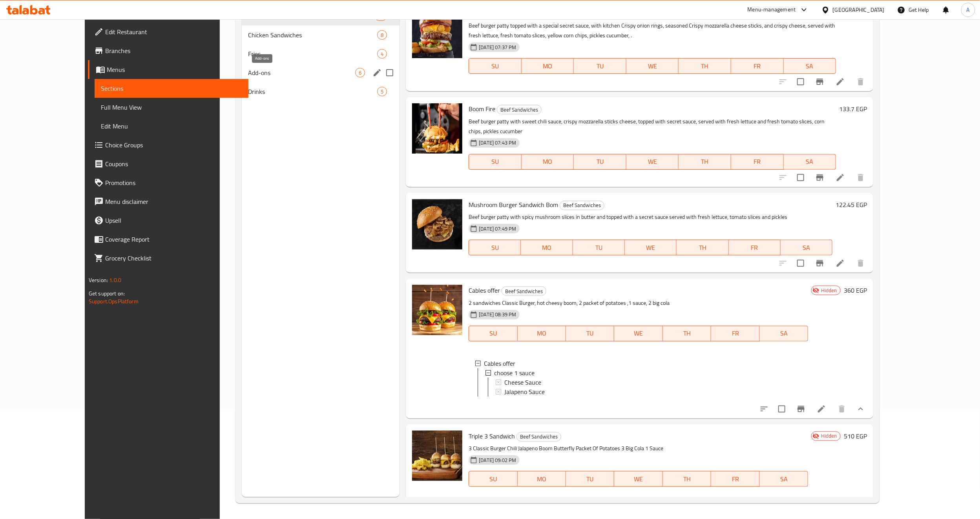  I want to click on span: Triple 3 Sandwich, so click(491, 436).